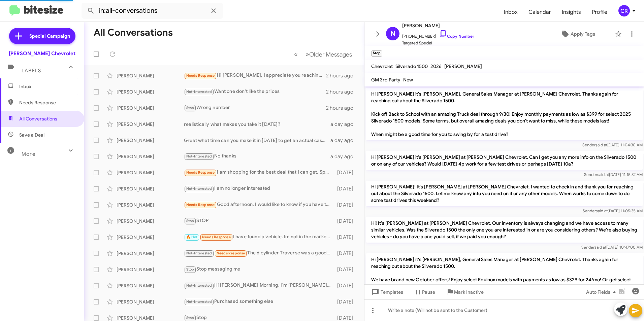 The height and width of the screenshot is (321, 644). I want to click on button: Apply Tags, so click(577, 34).